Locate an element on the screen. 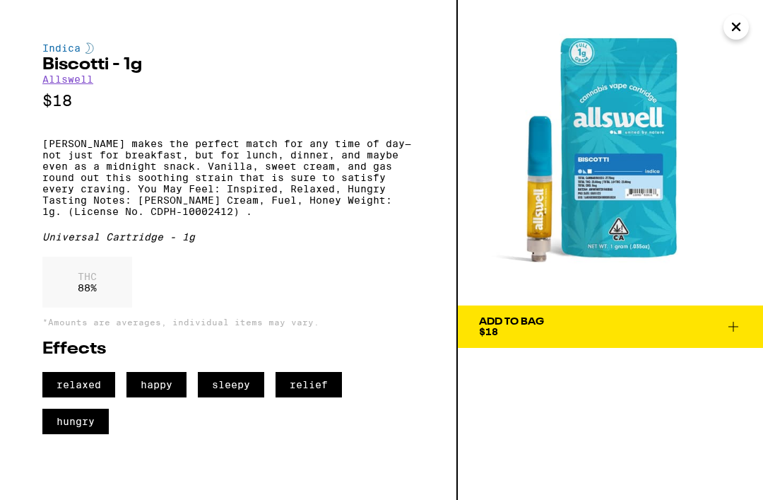 The height and width of the screenshot is (500, 763). span: Hi. Need any help? is located at coordinates (57, 16).